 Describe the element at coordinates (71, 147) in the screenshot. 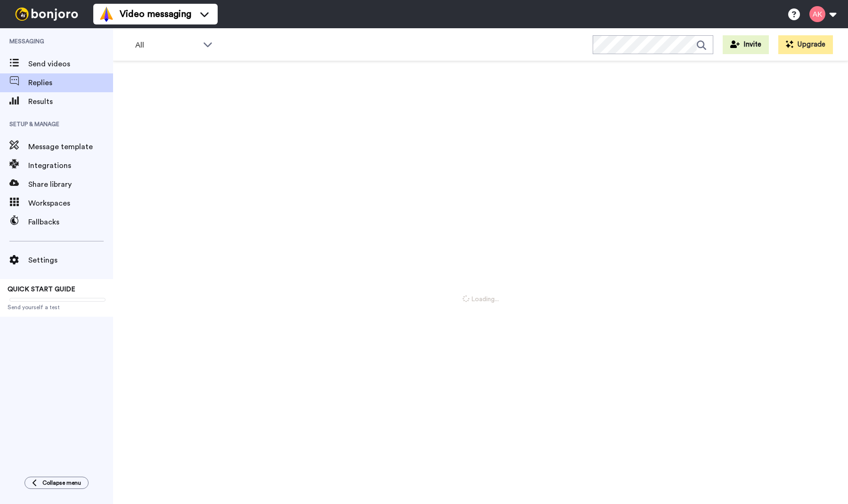

I see `span: Message template` at that location.